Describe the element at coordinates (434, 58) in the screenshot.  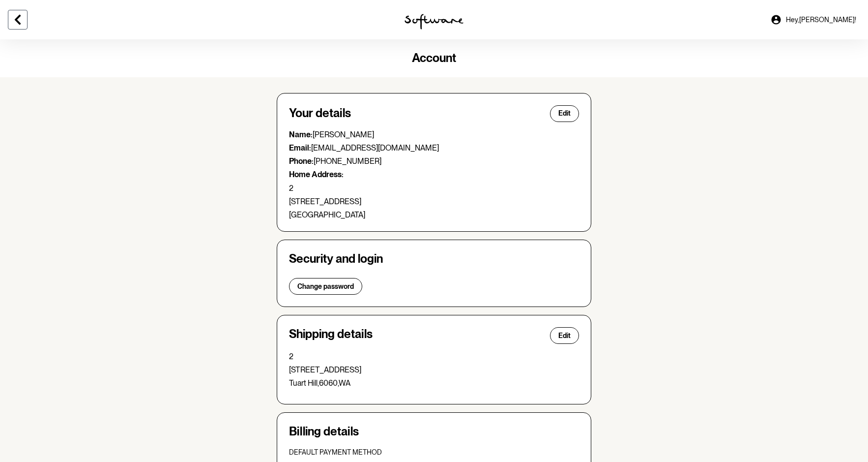
I see `span: Account` at that location.